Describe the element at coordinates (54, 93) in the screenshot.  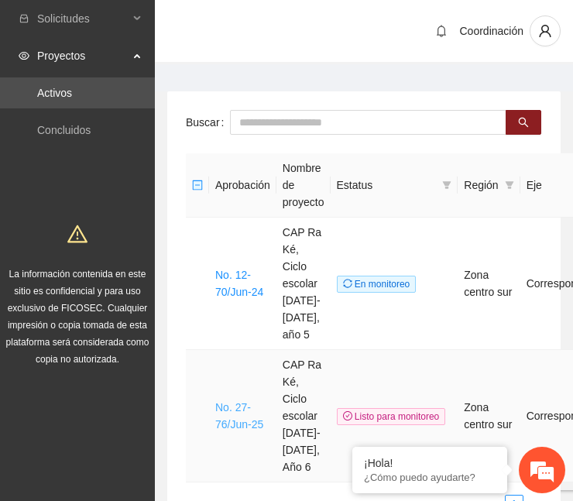
I see `a: Activos` at that location.